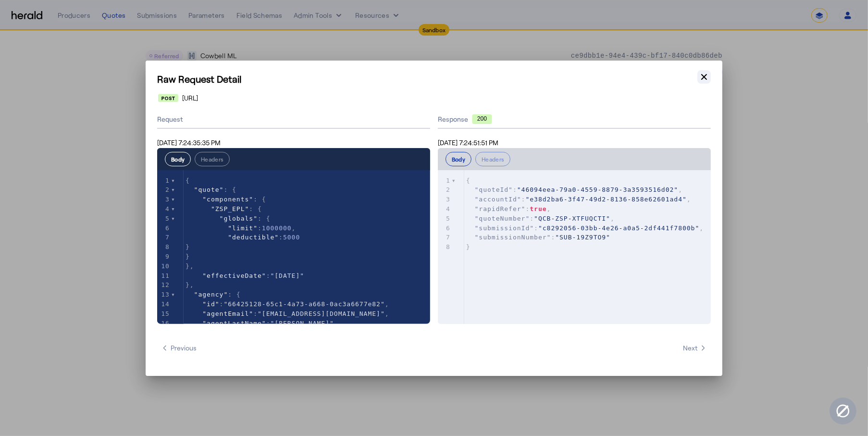 This screenshot has width=868, height=436. What do you see at coordinates (574, 119) in the screenshot?
I see `div: Response` at bounding box center [574, 119].